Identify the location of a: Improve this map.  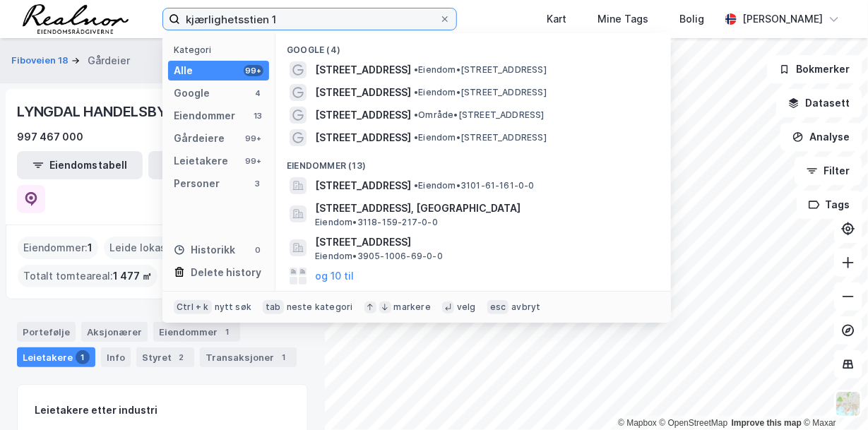
(766, 423).